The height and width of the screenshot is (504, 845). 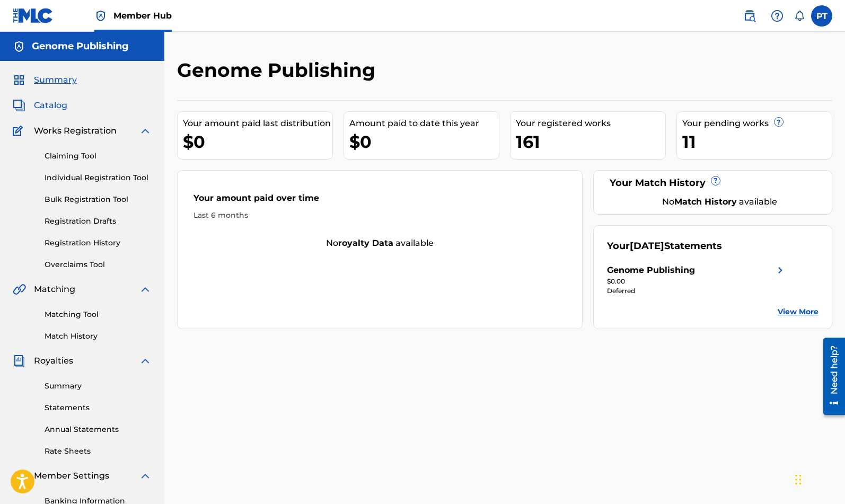 What do you see at coordinates (142, 15) in the screenshot?
I see `span: Member Hub` at bounding box center [142, 15].